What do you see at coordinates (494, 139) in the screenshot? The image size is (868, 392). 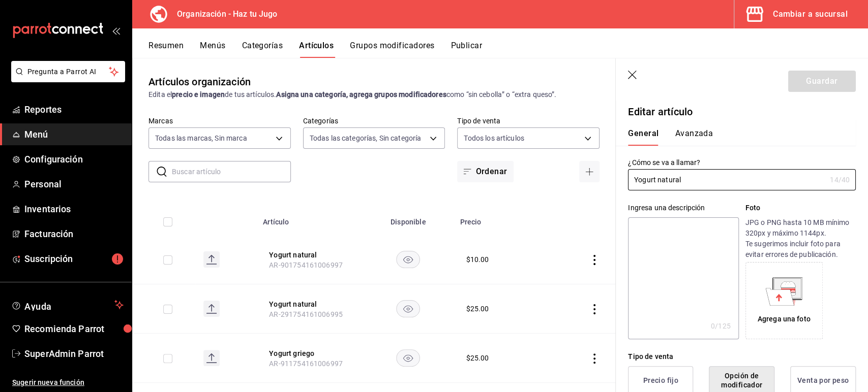 I see `span: Todos los artículos` at bounding box center [494, 139].